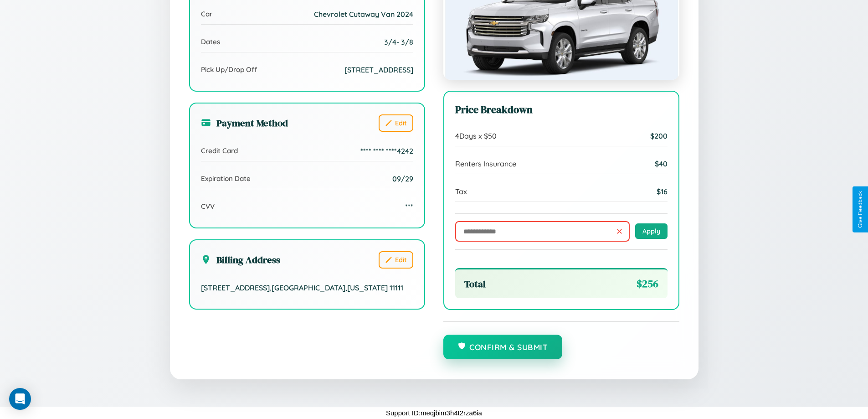  Describe the element at coordinates (226, 178) in the screenshot. I see `span: Expiration Date` at that location.